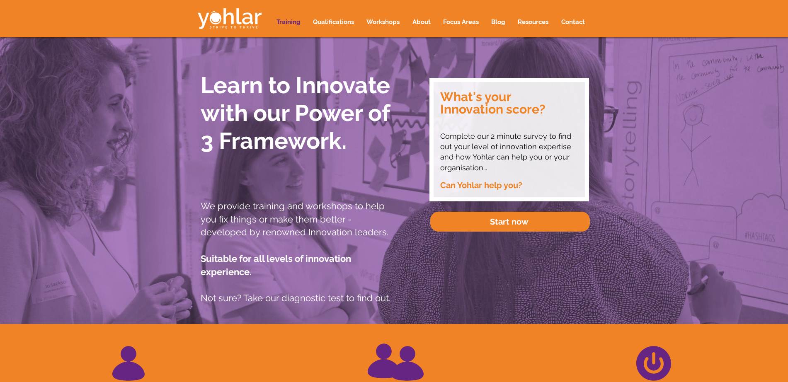 This screenshot has width=788, height=382. Describe the element at coordinates (383, 22) in the screenshot. I see `a: Workshops` at that location.